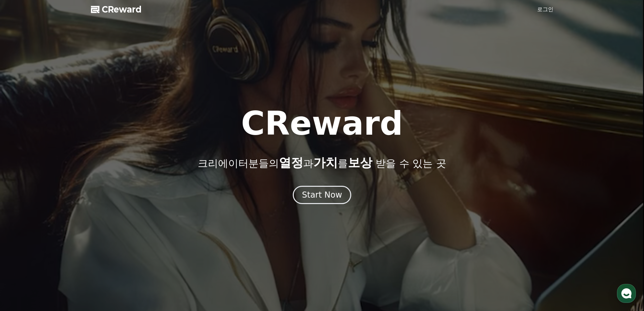 The image size is (644, 311). I want to click on a: 로그인, so click(545, 9).